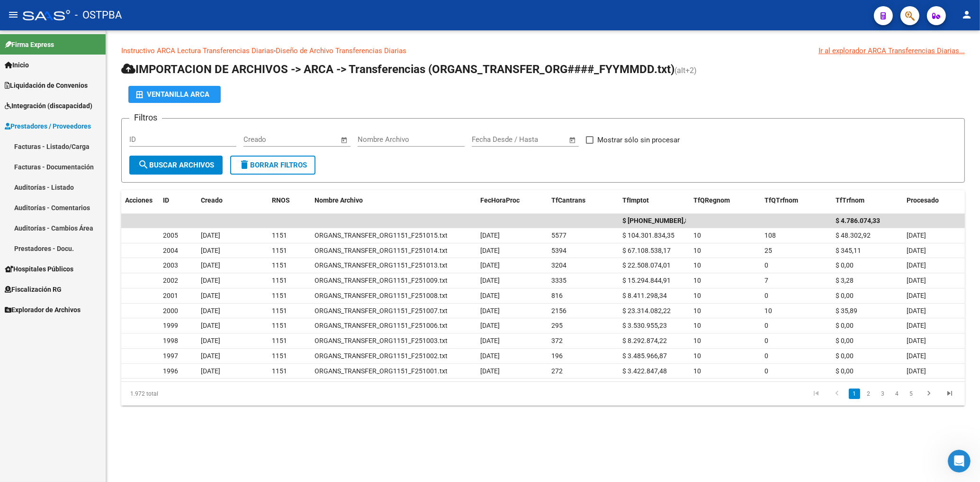 This screenshot has width=980, height=482. I want to click on datatable-header-cell: TfCantrans, so click(584, 200).